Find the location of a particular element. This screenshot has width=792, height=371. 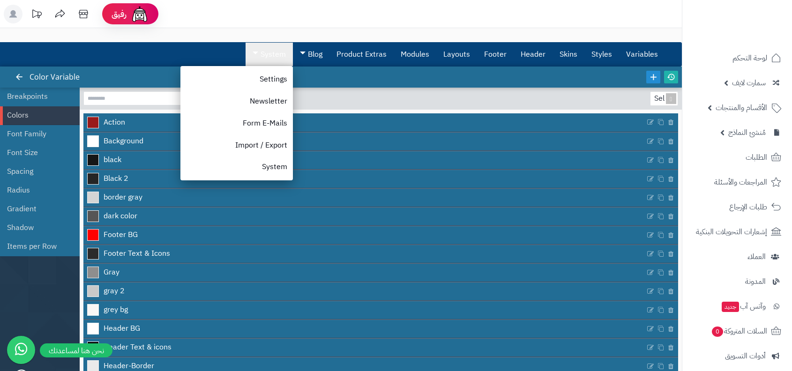

a: Footer Text & Icons is located at coordinates (364, 254).